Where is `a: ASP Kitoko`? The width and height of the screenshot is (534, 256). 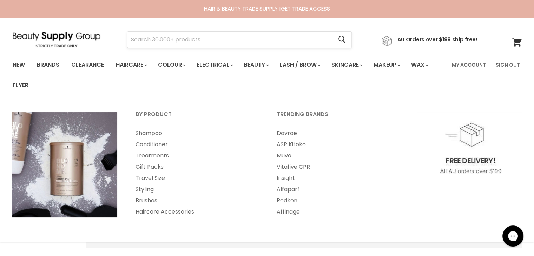 a: ASP Kitoko is located at coordinates (338, 145).